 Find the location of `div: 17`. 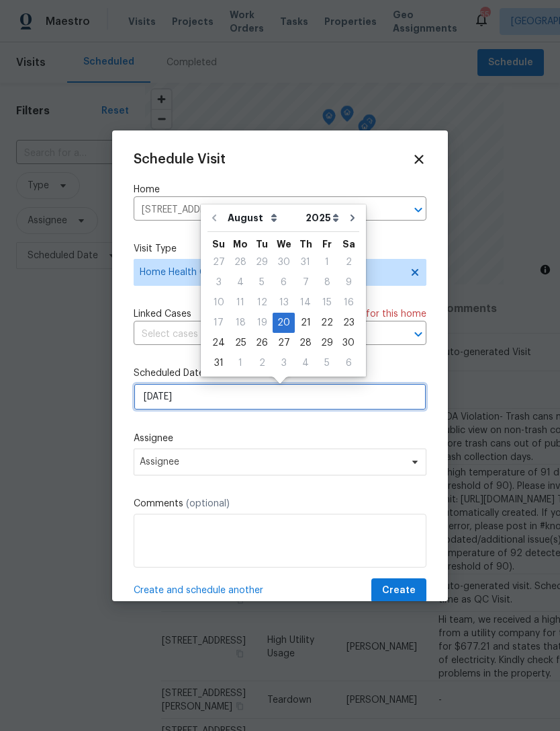

div: 17 is located at coordinates (219, 323).